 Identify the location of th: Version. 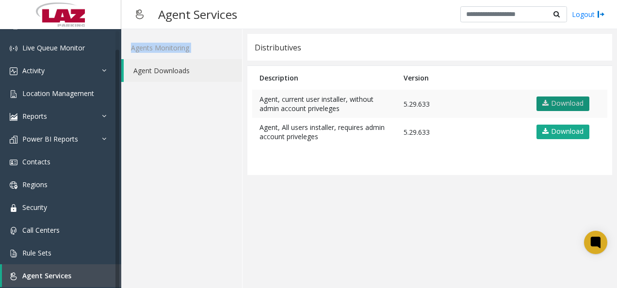
(461, 78).